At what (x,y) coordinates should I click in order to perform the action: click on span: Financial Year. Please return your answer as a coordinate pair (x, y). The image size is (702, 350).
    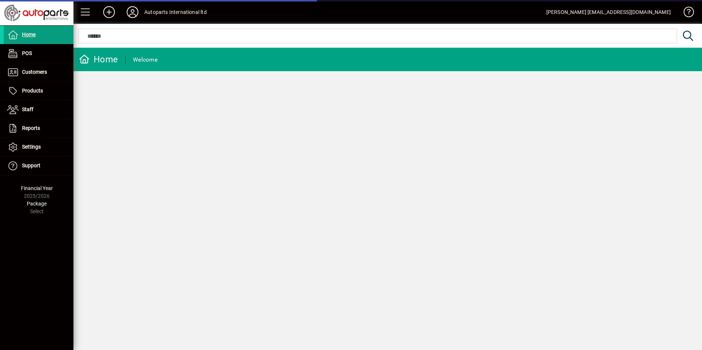
    Looking at the image, I should click on (37, 188).